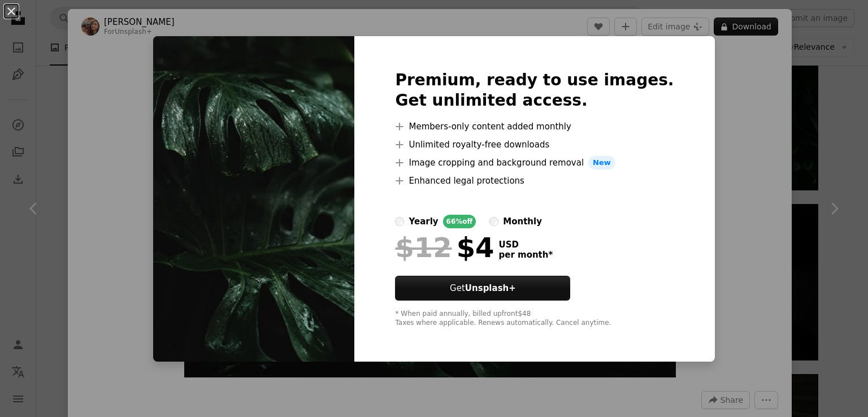 Image resolution: width=868 pixels, height=417 pixels. What do you see at coordinates (459, 221) in the screenshot?
I see `div: 66% off` at bounding box center [459, 221].